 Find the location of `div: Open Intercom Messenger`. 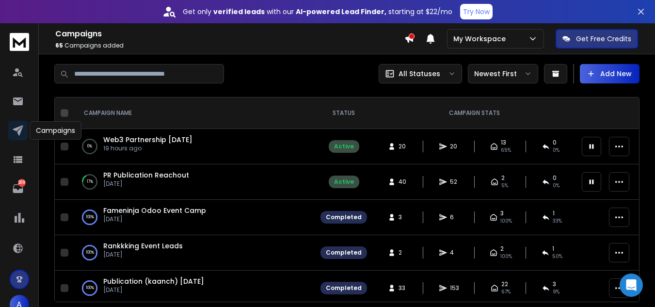

div: Open Intercom Messenger is located at coordinates (632, 285).